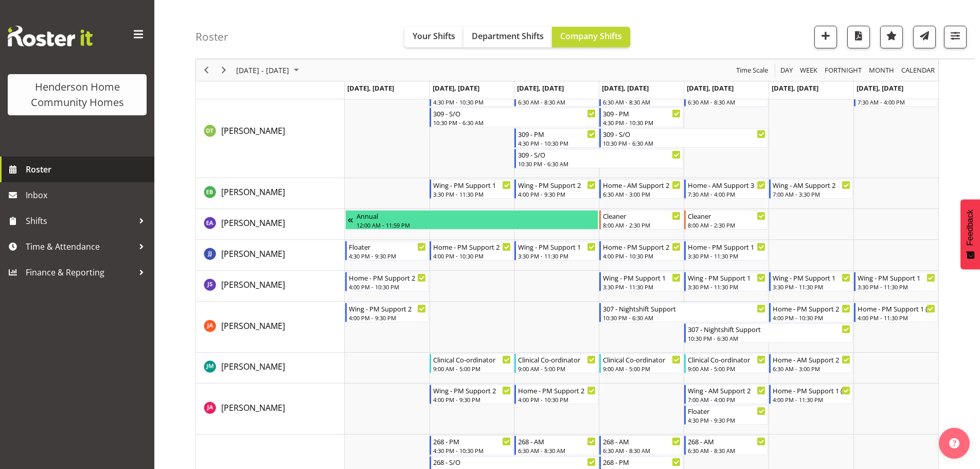 The width and height of the screenshot is (980, 469). Describe the element at coordinates (684, 138) in the screenshot. I see `div: Dipika Thapa"s event - 309 - S/O Begin From Thursday, September 18, 2025 at 10:30:00 PM GMT+12:00...` at that location.